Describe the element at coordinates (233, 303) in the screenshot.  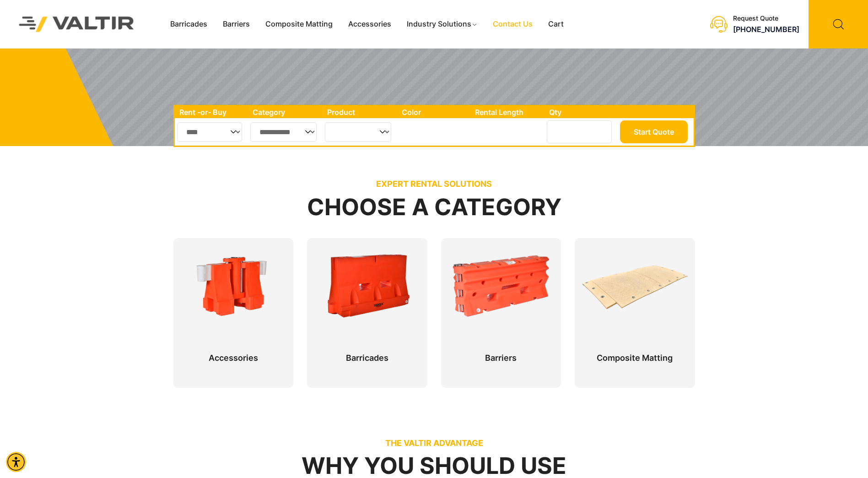
I see `a: Accessories Accessories` at that location.